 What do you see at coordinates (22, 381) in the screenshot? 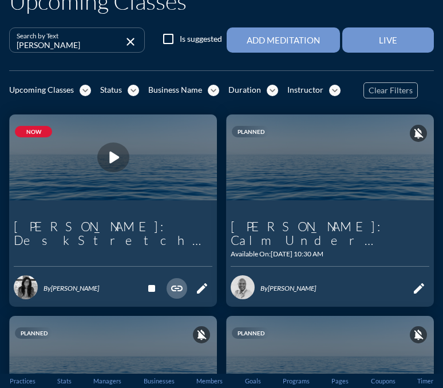
I see `div: Practices` at bounding box center [22, 381].